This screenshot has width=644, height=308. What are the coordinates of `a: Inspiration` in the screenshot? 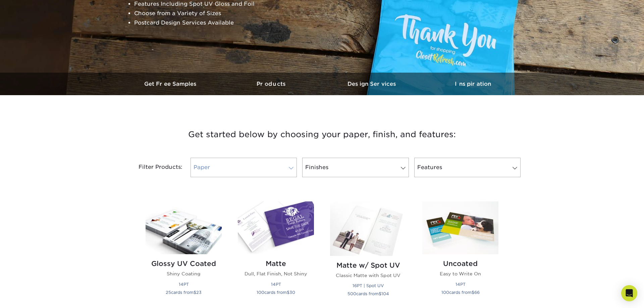 It's located at (474, 84).